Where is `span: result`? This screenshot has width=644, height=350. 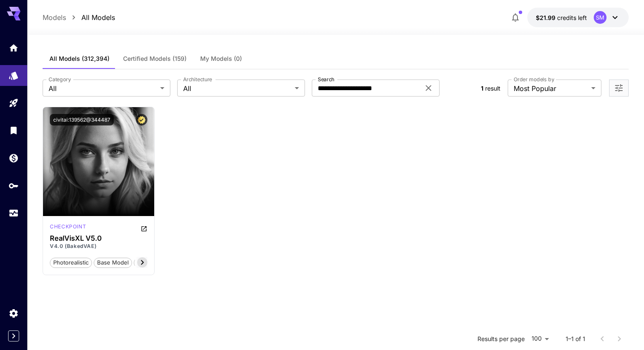 span: result is located at coordinates (493, 88).